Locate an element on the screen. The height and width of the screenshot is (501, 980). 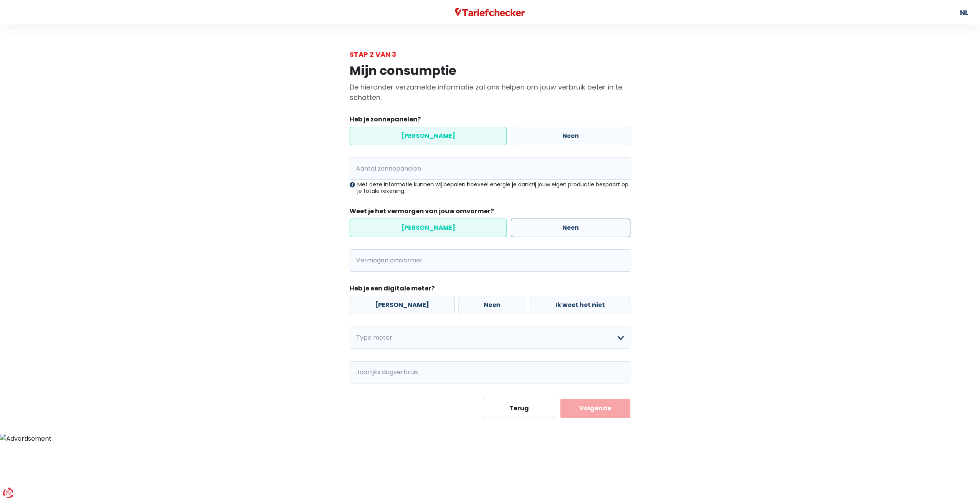
img: Tariefchecker logo is located at coordinates (490, 12).